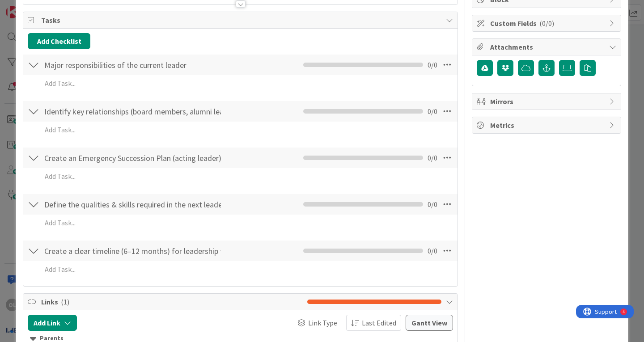  I want to click on span: Custom Fields, so click(548, 23).